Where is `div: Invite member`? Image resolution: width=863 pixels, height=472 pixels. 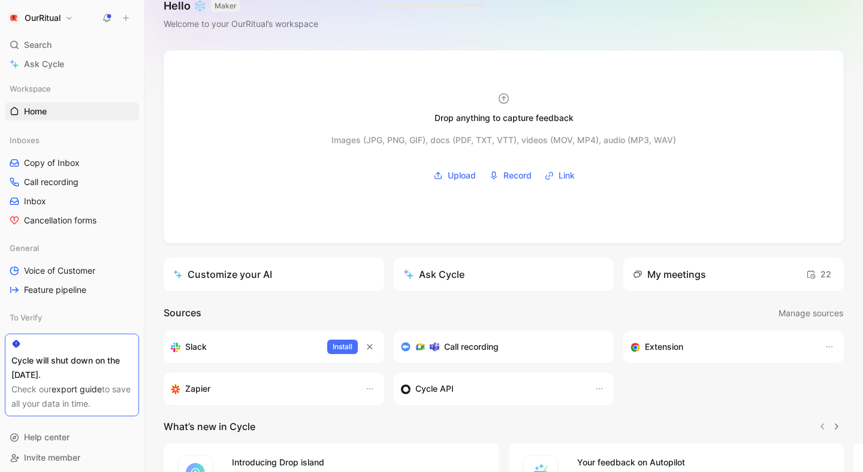
div: Invite member is located at coordinates (72, 458).